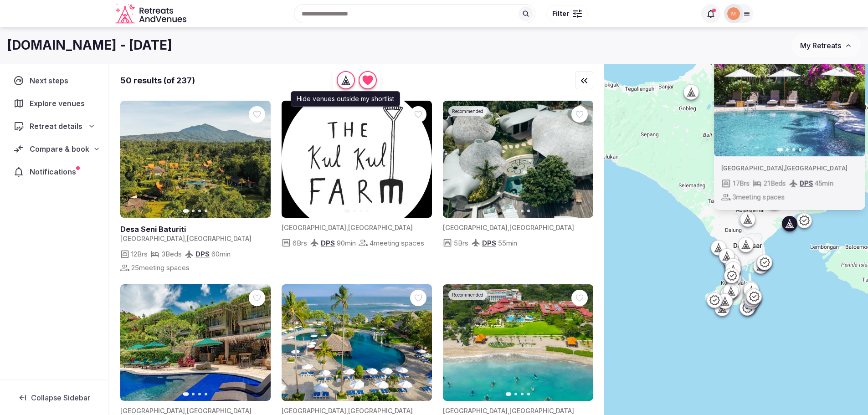 The image size is (868, 415). I want to click on button: Filter, so click(567, 13).